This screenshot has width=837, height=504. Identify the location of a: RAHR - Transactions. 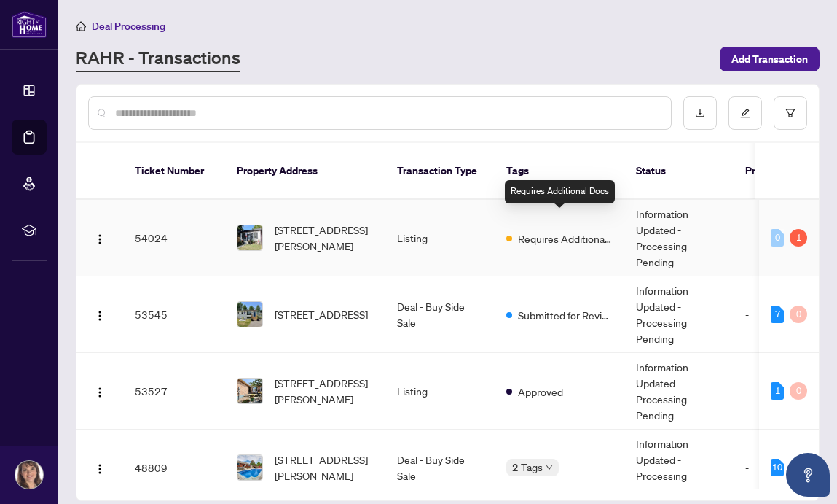
(158, 59).